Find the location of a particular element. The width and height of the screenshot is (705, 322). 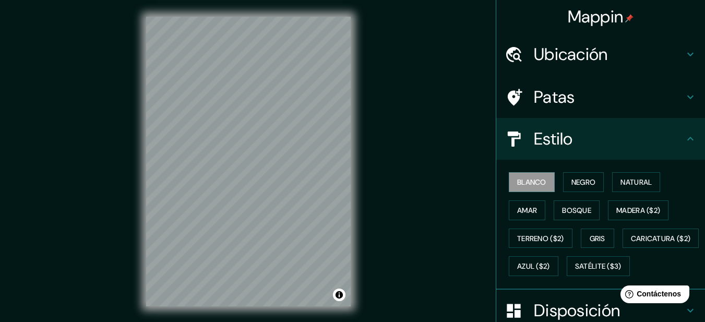

font: Patas is located at coordinates (554, 97).